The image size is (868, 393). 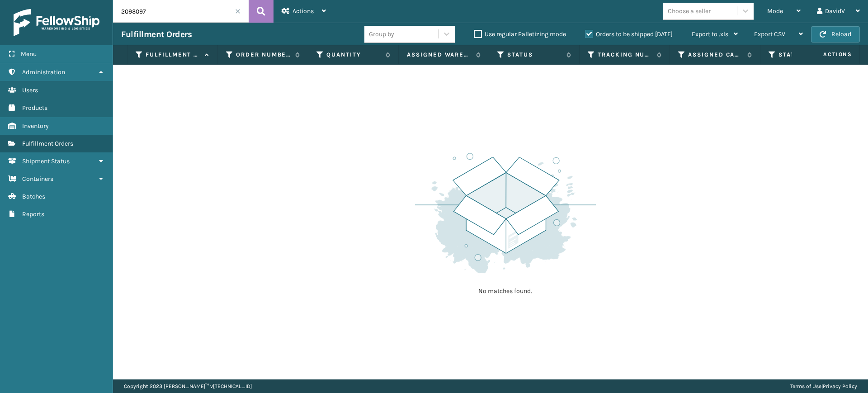 I want to click on span: Administration, so click(x=43, y=72).